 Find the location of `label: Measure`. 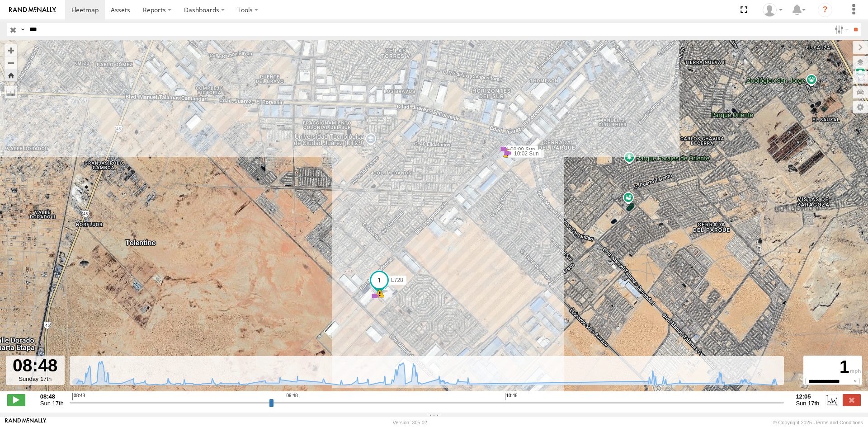

label: Measure is located at coordinates (11, 92).